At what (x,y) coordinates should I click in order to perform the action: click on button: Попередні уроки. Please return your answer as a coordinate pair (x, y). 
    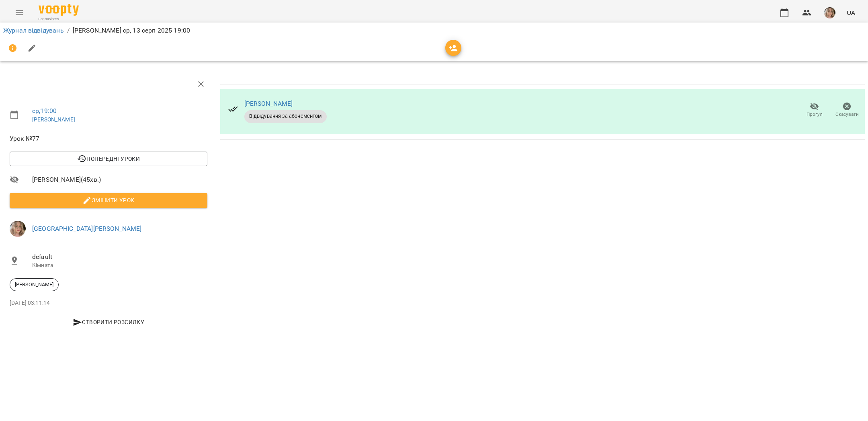
    Looking at the image, I should click on (109, 159).